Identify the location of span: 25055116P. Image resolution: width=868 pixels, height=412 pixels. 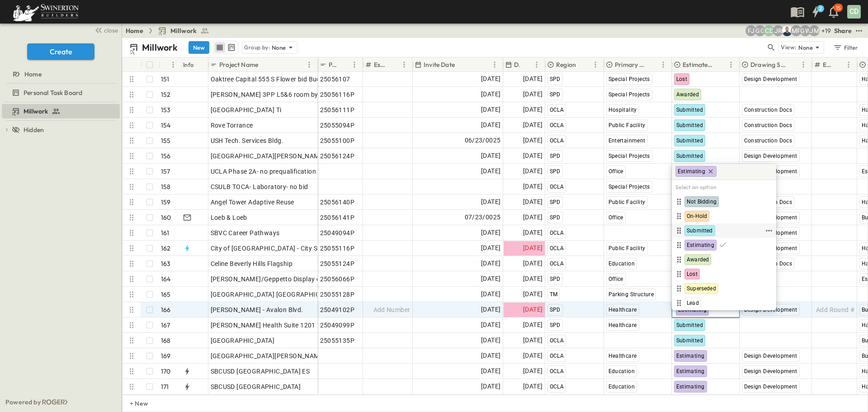
(337, 248).